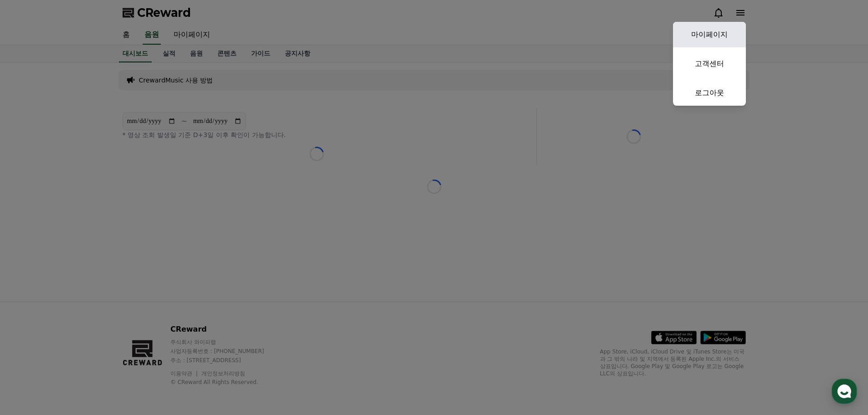 The width and height of the screenshot is (868, 415). Describe the element at coordinates (146, 300) in the screenshot. I see `a: 설정` at that location.